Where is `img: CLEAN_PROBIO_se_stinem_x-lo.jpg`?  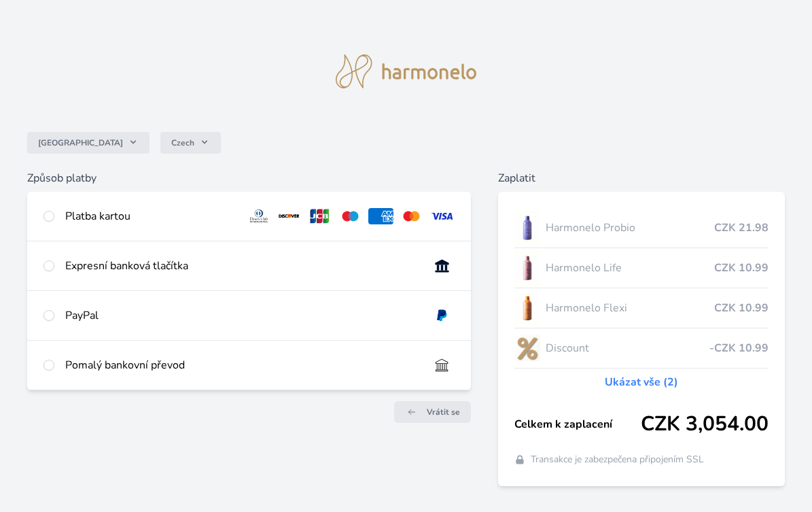 img: CLEAN_PROBIO_se_stinem_x-lo.jpg is located at coordinates (527, 228).